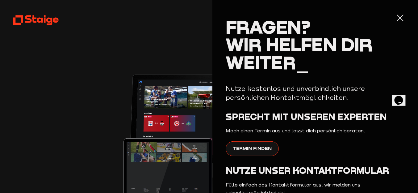  I want to click on span: Fragen?, so click(268, 27).